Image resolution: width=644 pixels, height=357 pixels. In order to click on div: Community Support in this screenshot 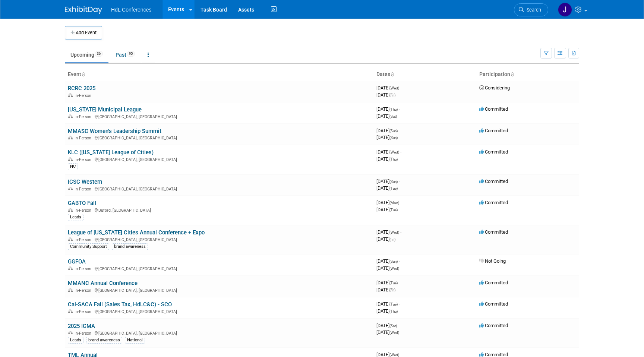, I will do `click(88, 247)`.